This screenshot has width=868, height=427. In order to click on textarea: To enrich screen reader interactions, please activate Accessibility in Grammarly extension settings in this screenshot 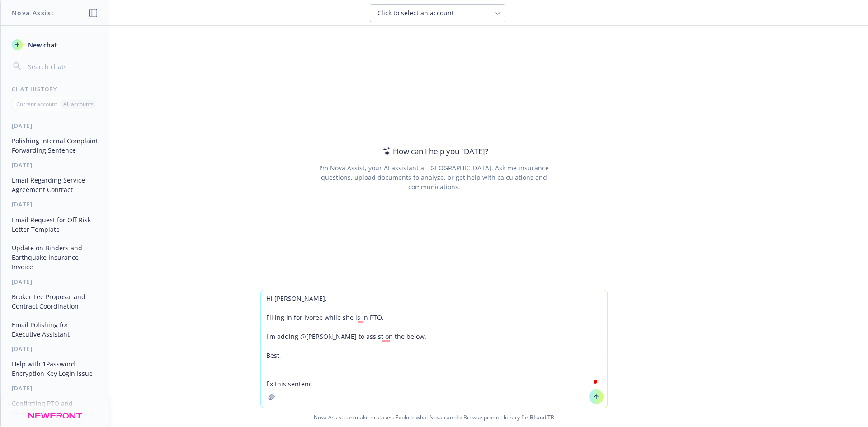, I will do `click(434, 349)`.